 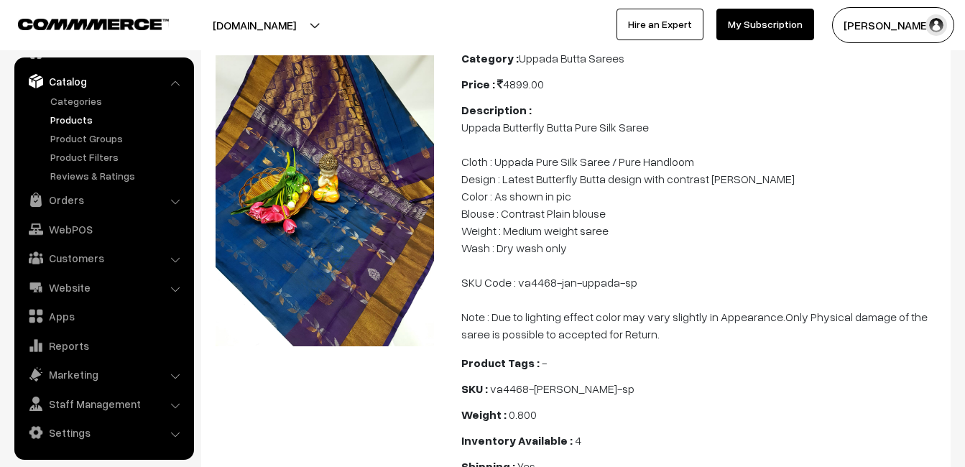 I want to click on a: Product Groups, so click(x=118, y=138).